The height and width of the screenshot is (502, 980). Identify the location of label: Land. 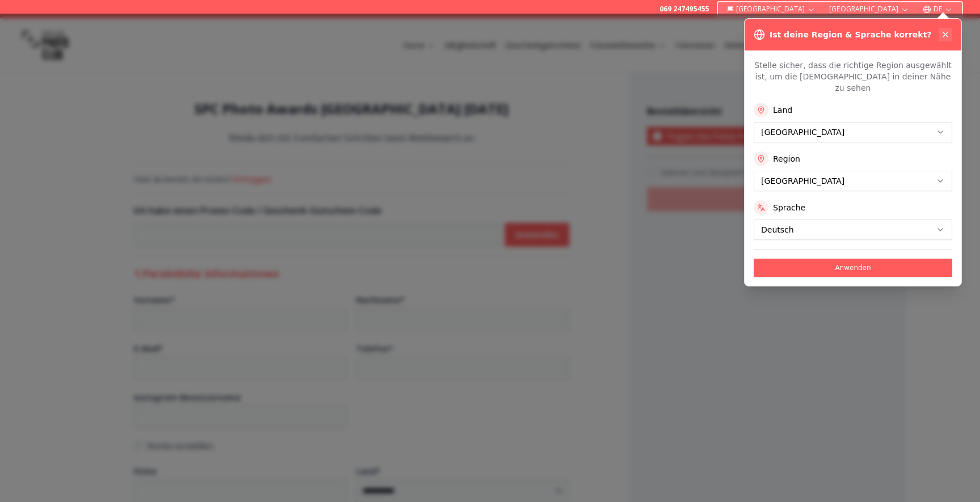
(783, 109).